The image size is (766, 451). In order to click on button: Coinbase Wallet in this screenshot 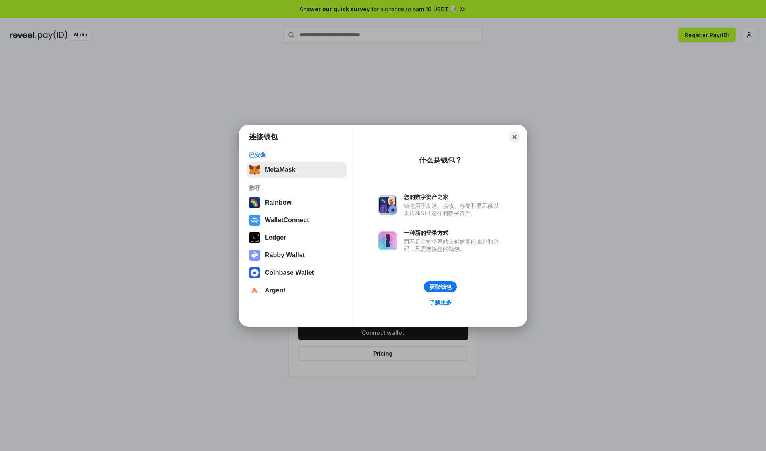, I will do `click(296, 273)`.